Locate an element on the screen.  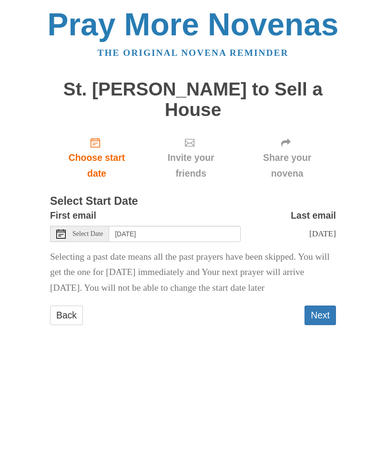
input: Use the arrow keys to pick a date is located at coordinates (175, 234).